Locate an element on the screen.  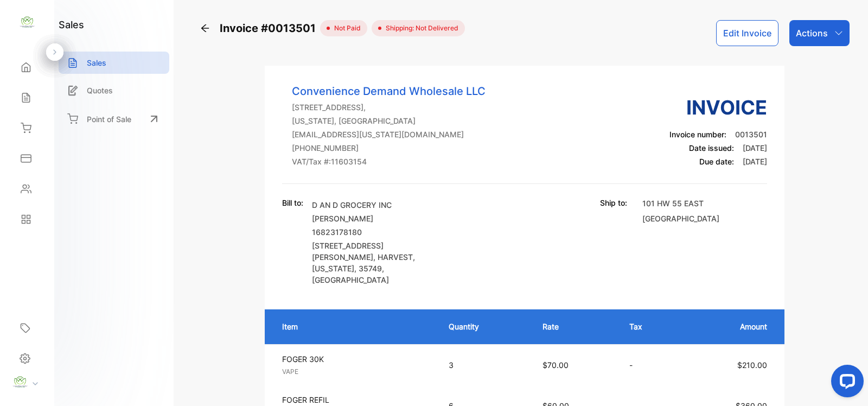
p: Ship to: is located at coordinates (613, 202).